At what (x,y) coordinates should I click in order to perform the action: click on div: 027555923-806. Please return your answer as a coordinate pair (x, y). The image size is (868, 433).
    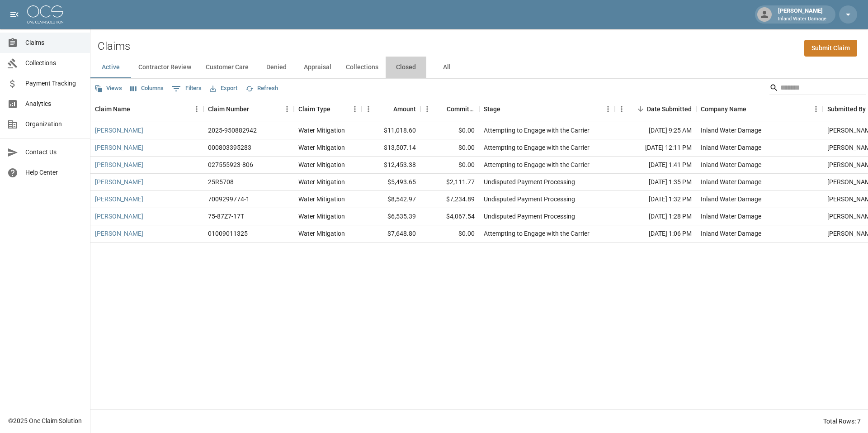
    Looking at the image, I should click on (230, 165).